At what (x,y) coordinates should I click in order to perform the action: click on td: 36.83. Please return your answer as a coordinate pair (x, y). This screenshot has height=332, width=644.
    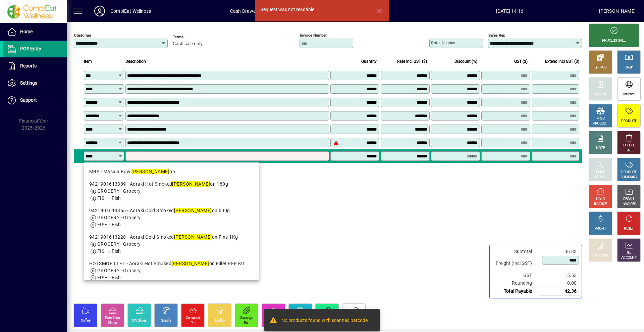
    Looking at the image, I should click on (559, 251).